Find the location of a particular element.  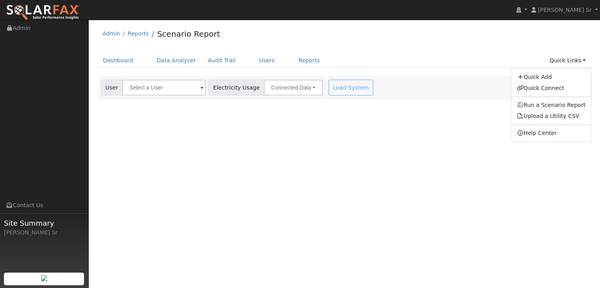

a: Scenario Report is located at coordinates (189, 34).